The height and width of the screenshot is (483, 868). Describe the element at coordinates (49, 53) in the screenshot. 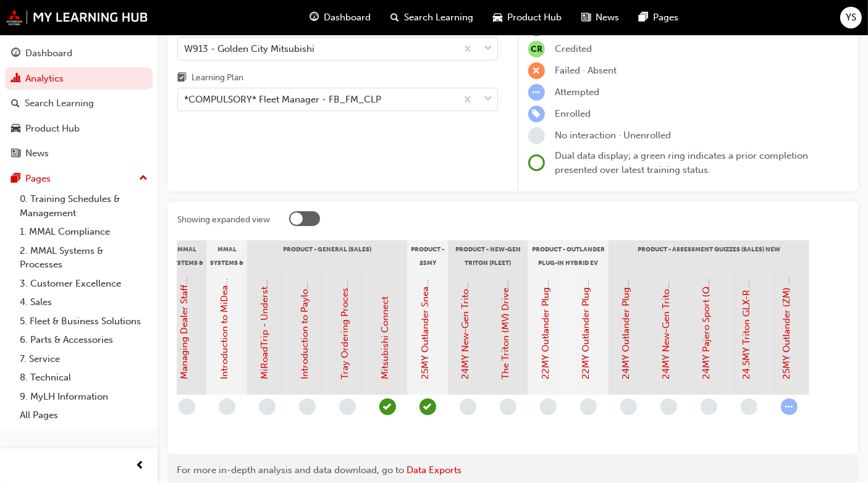

I see `div: Dashboard` at that location.